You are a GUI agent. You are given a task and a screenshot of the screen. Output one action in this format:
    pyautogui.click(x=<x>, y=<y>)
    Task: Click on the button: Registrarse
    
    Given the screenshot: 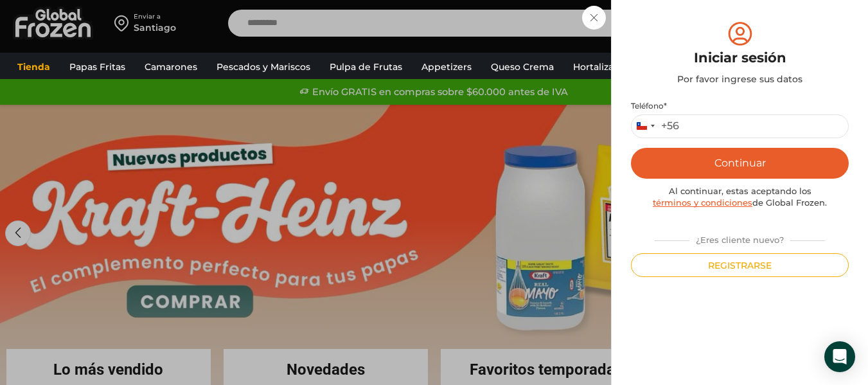 What is the action you would take?
    pyautogui.click(x=739, y=265)
    